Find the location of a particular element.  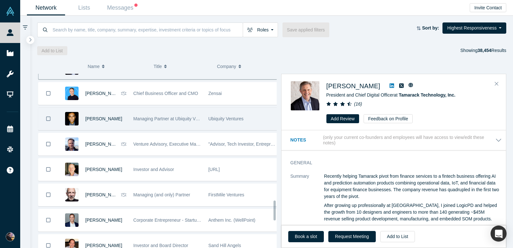

span: Name is located at coordinates (93, 66).